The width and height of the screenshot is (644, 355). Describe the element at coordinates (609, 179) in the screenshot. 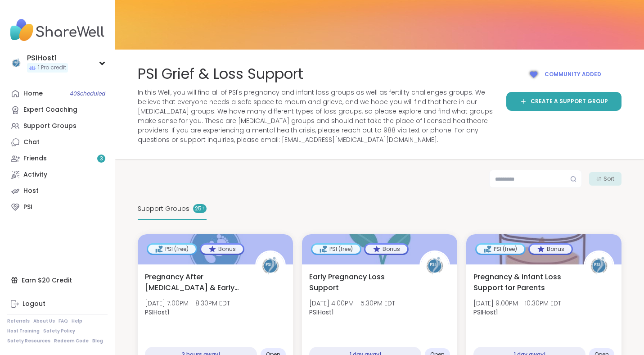

I see `span: Sort` at that location.